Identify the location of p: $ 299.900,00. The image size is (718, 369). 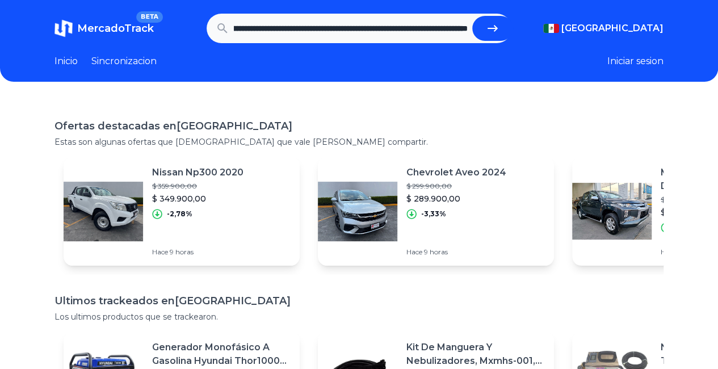
(456, 186).